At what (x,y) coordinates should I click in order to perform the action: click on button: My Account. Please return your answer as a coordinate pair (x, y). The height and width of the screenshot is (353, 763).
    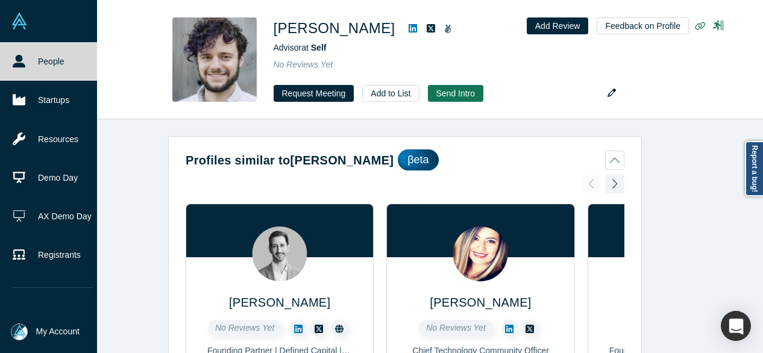
    Looking at the image, I should click on (45, 332).